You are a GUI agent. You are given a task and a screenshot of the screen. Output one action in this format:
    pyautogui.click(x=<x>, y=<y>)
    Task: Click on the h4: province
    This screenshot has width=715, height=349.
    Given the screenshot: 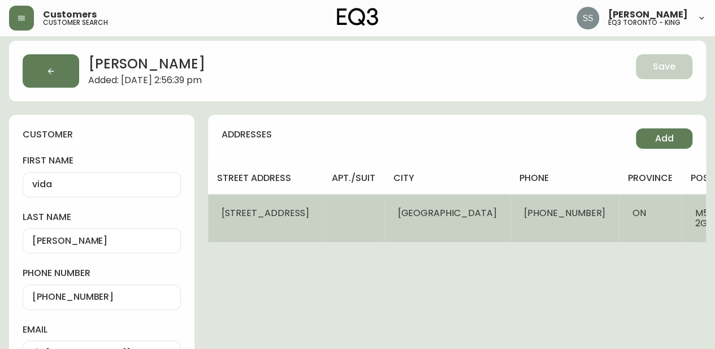 What is the action you would take?
    pyautogui.click(x=650, y=178)
    